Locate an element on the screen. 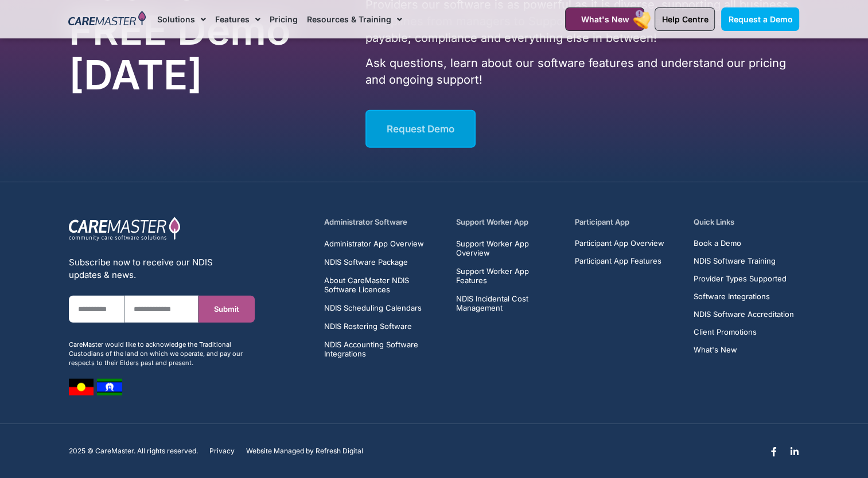 This screenshot has height=478, width=868. a: Support Worker App Features is located at coordinates (509, 276).